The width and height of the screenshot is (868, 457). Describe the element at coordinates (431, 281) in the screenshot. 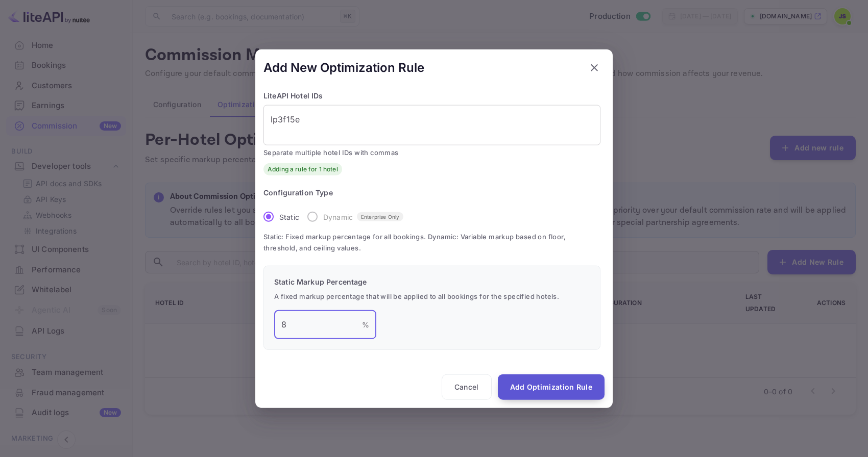

I see `p: Static Markup Percentage` at that location.